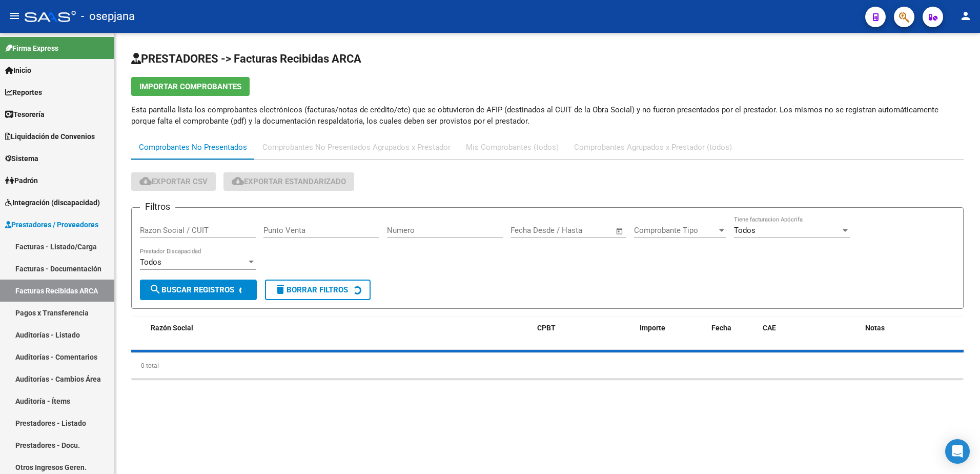  Describe the element at coordinates (548, 366) in the screenshot. I see `div: 0 total` at that location.